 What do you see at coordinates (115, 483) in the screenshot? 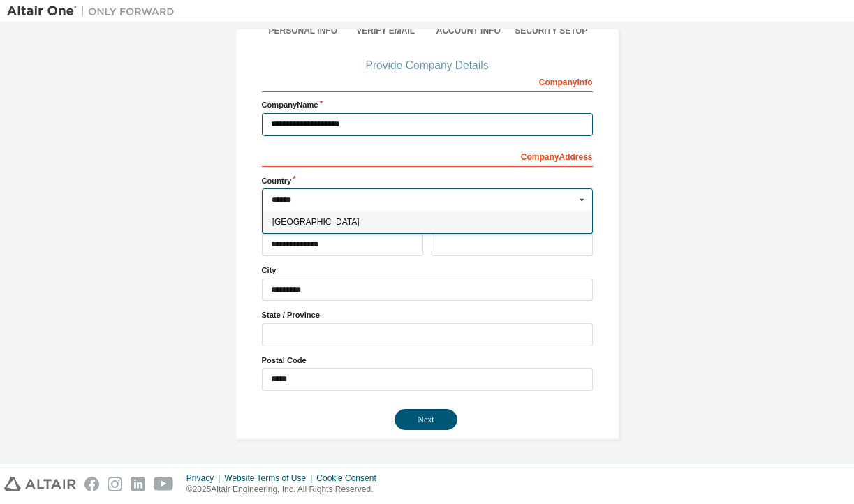
I see `img: instagram.svg` at bounding box center [115, 483].